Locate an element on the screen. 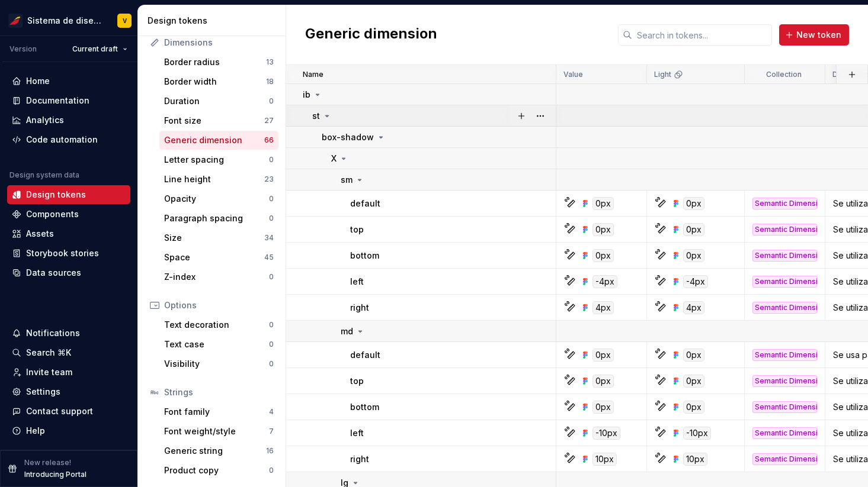 The image size is (868, 487). button: Help is located at coordinates (69, 431).